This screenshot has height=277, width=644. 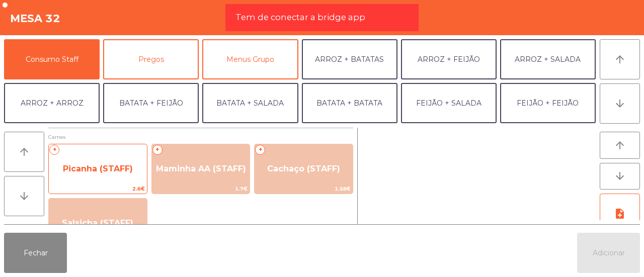 What do you see at coordinates (449, 60) in the screenshot?
I see `button: ARROZ + FEIJÃO` at bounding box center [449, 60].